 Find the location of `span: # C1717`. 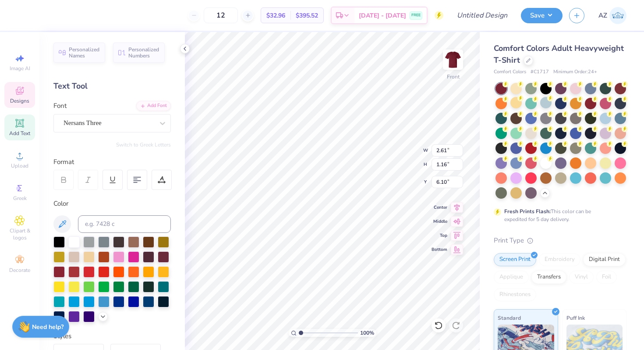

span: # C1717 is located at coordinates (540, 72).